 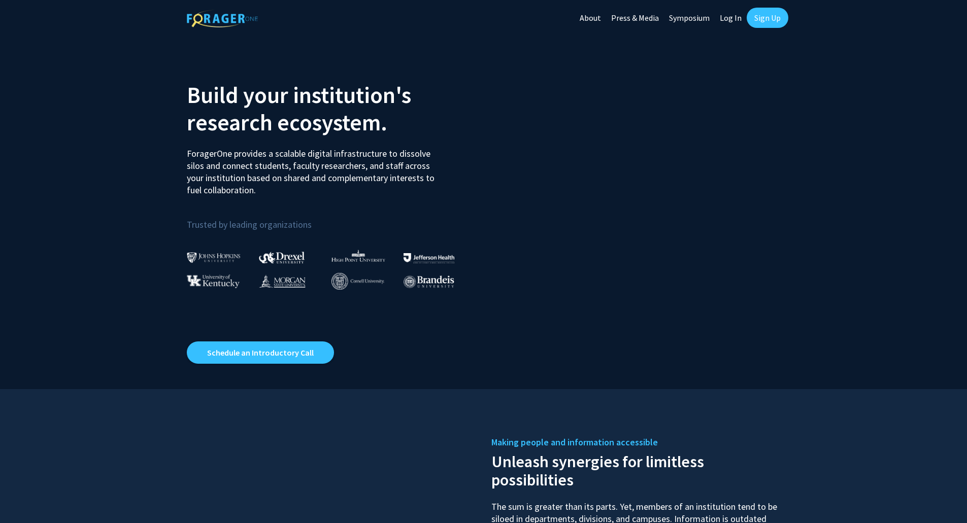 I want to click on img: High Point University, so click(x=358, y=256).